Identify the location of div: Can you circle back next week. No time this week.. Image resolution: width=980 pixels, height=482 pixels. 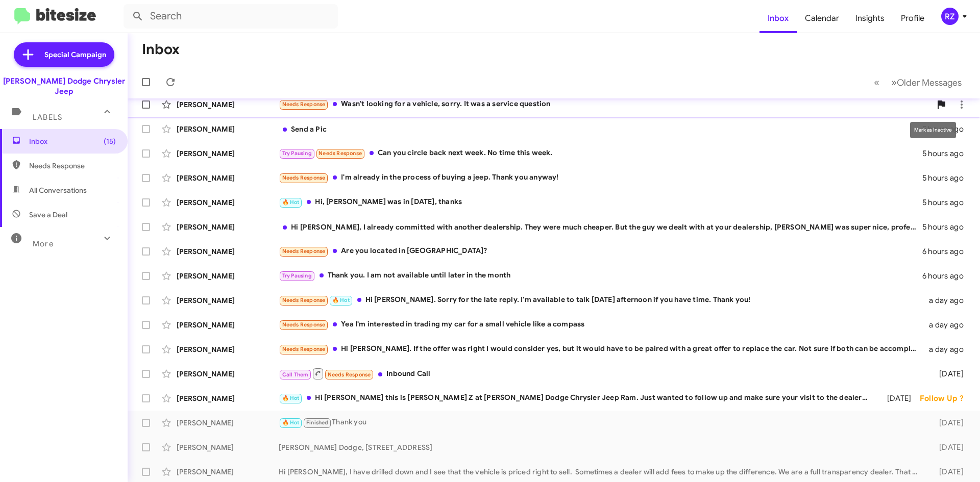
(601, 153).